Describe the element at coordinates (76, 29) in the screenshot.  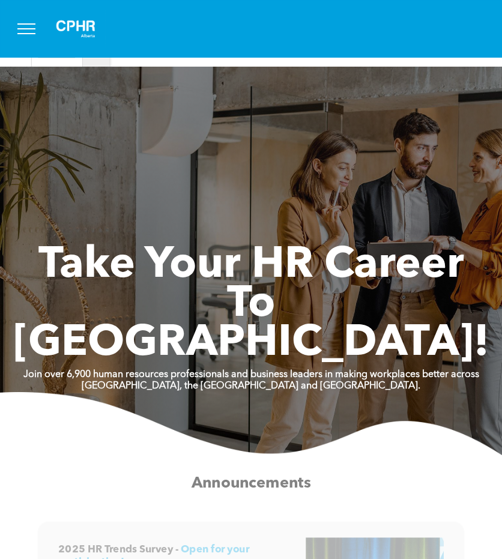
I see `img: A white background with a few lines on it` at that location.